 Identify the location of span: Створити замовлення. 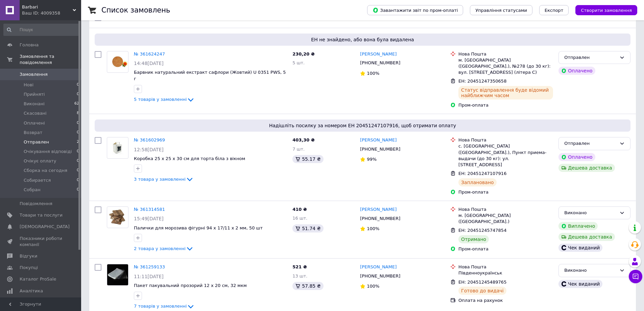
(606, 10).